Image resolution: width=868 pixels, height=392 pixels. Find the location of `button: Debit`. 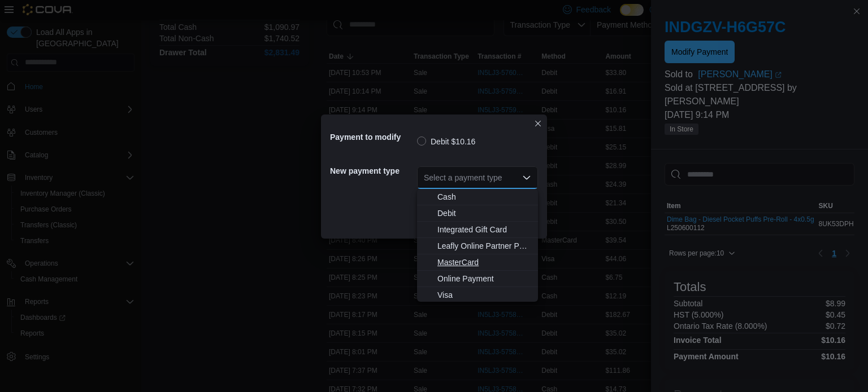

button: Debit is located at coordinates (478, 213).